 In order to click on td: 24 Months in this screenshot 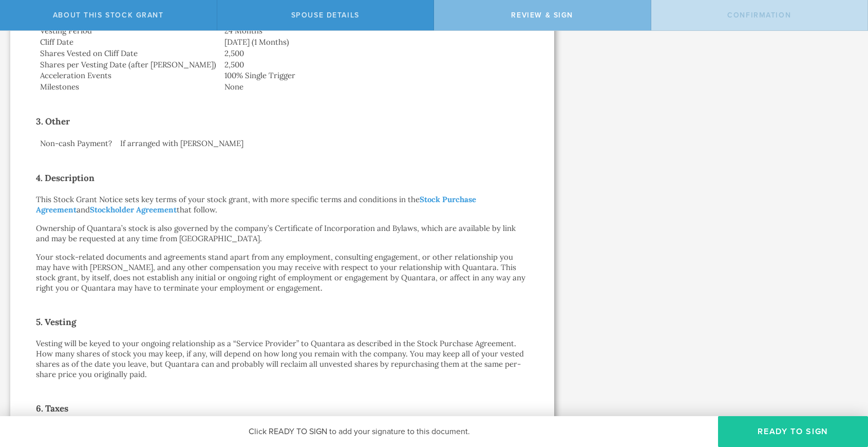, I will do `click(374, 31)`.